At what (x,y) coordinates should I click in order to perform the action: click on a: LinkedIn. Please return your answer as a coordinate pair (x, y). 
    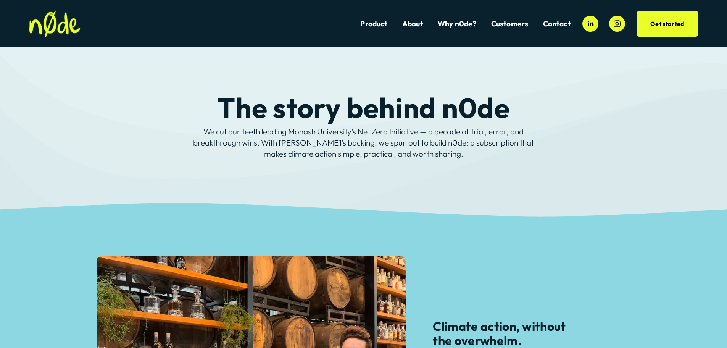
    Looking at the image, I should click on (590, 24).